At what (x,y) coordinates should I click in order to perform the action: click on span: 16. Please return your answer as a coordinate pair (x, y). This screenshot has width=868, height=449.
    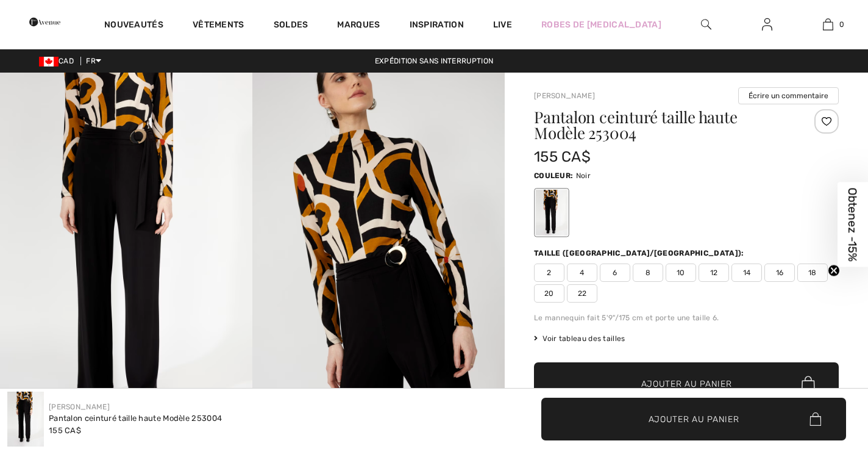
    Looking at the image, I should click on (780, 272).